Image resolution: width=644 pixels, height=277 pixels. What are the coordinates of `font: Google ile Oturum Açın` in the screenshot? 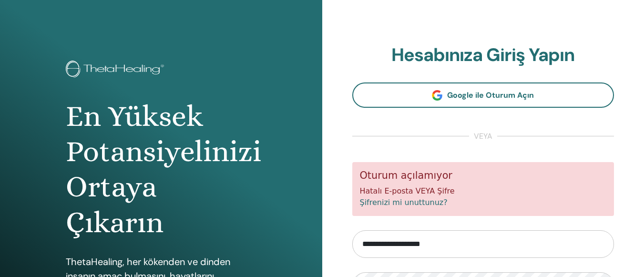 It's located at (491, 95).